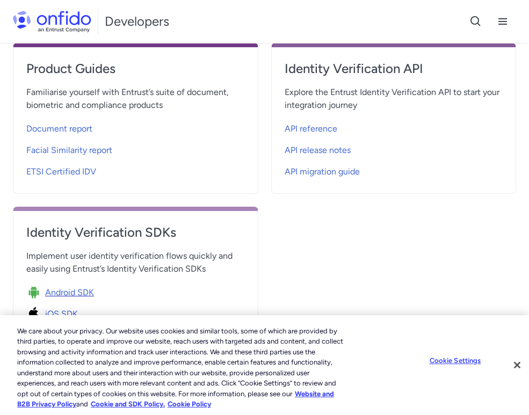  What do you see at coordinates (455, 361) in the screenshot?
I see `button: Cookie Settings` at bounding box center [455, 361].